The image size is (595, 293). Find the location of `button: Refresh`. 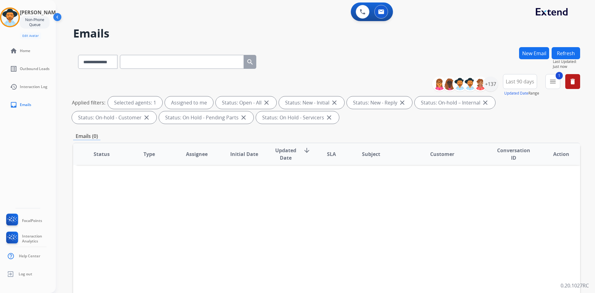

button: Refresh is located at coordinates (566, 53).